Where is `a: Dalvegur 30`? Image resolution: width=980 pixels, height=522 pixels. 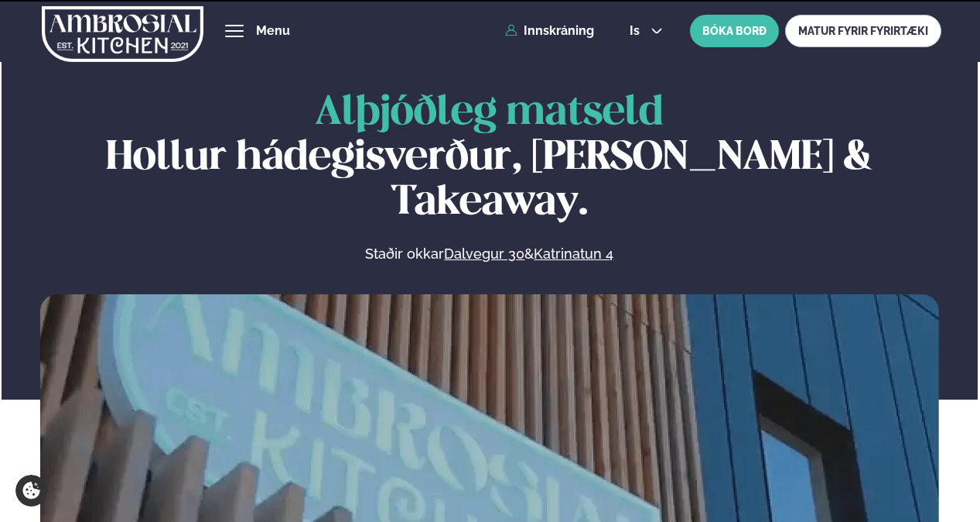 a: Dalvegur 30 is located at coordinates (484, 254).